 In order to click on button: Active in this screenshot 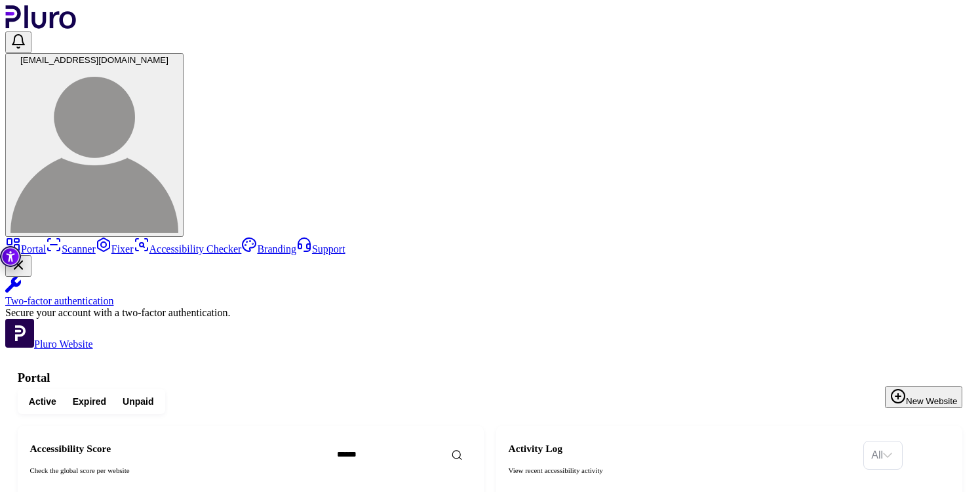, I will do `click(42, 401)`.